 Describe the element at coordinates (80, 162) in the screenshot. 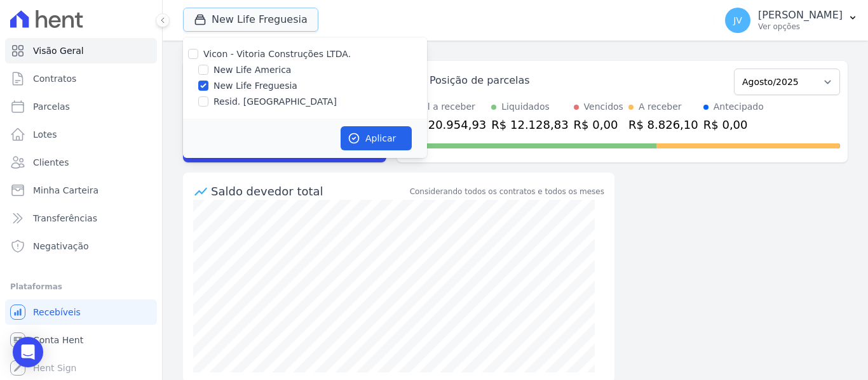

I see `a: Clientes` at that location.